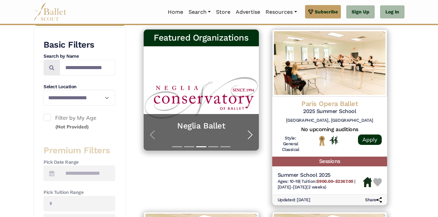 The image size is (438, 217). What do you see at coordinates (199, 12) in the screenshot?
I see `a: Search` at bounding box center [199, 12].